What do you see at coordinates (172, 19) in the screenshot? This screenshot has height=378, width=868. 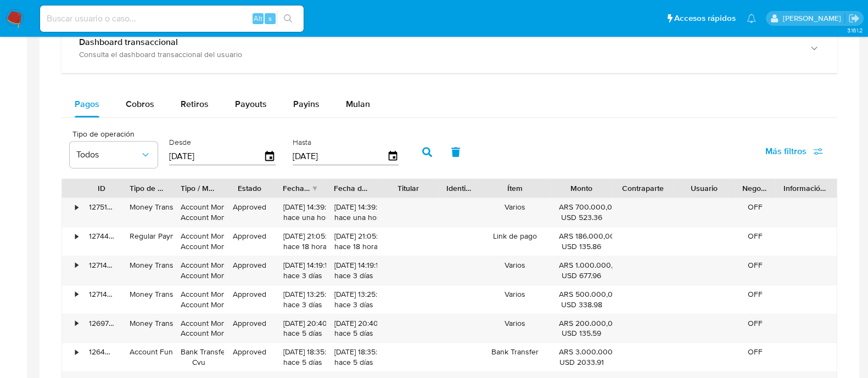 I see `input: Buscar usuario o caso...` at bounding box center [172, 19].